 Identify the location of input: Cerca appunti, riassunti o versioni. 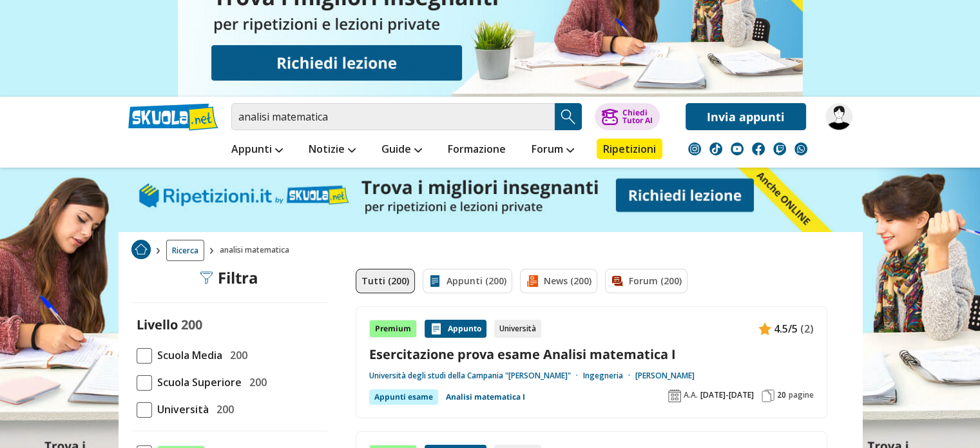
(393, 116).